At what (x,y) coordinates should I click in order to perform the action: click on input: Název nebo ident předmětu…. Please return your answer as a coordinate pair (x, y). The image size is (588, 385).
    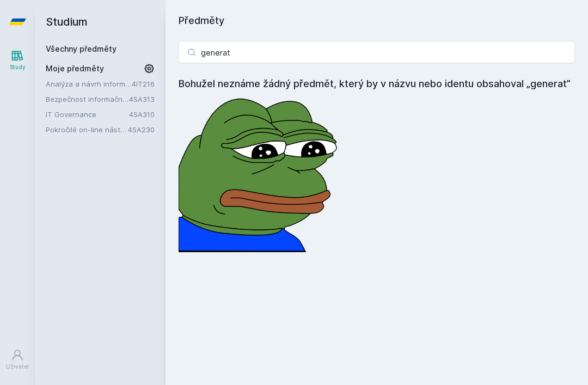
    Looking at the image, I should click on (377, 52).